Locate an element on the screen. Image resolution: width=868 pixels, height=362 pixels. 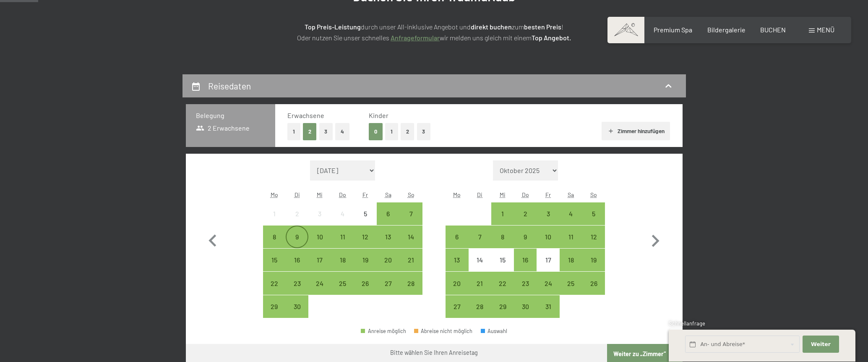
div: Fri Oct 17 2025 is located at coordinates (548, 260).